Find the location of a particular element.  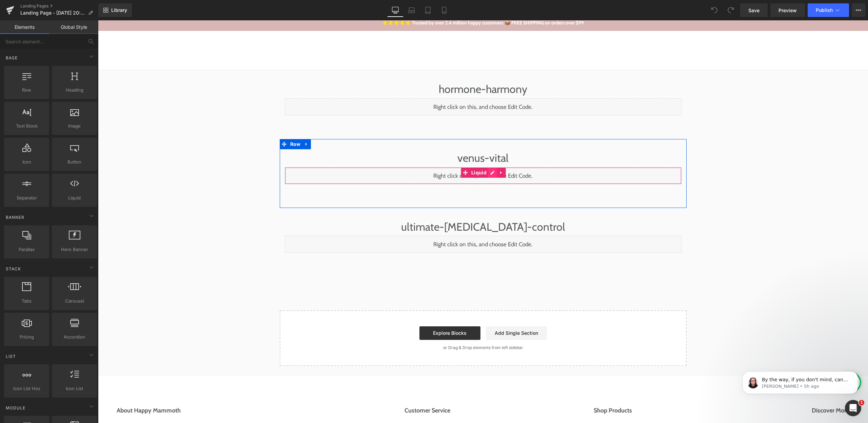

span: Image is located at coordinates (75, 126).